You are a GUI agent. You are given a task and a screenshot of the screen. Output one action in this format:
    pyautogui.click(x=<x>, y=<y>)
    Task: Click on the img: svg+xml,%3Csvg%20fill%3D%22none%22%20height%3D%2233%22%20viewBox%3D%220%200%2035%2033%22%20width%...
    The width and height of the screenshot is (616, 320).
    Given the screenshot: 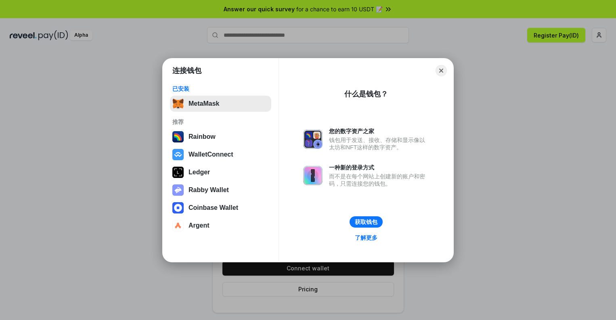 What is the action you would take?
    pyautogui.click(x=178, y=104)
    